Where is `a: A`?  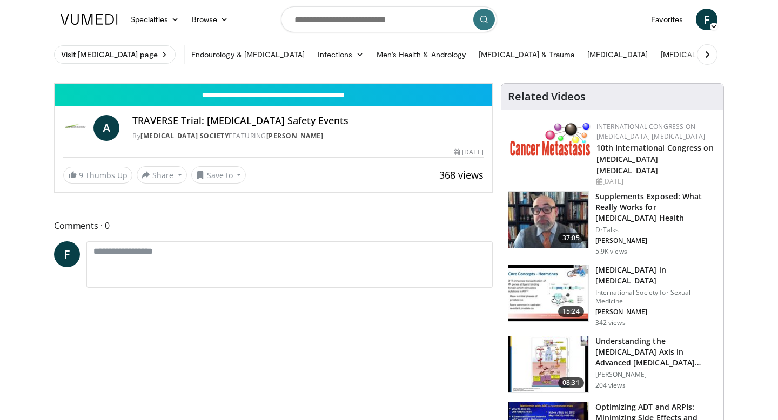 a: A is located at coordinates (106, 128).